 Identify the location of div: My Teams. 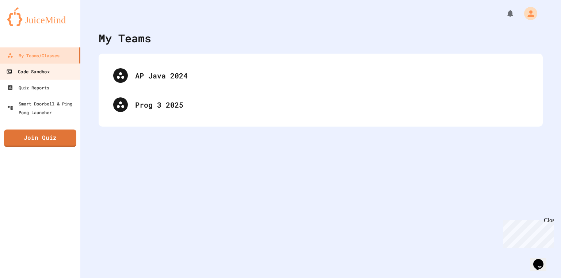
(125, 38).